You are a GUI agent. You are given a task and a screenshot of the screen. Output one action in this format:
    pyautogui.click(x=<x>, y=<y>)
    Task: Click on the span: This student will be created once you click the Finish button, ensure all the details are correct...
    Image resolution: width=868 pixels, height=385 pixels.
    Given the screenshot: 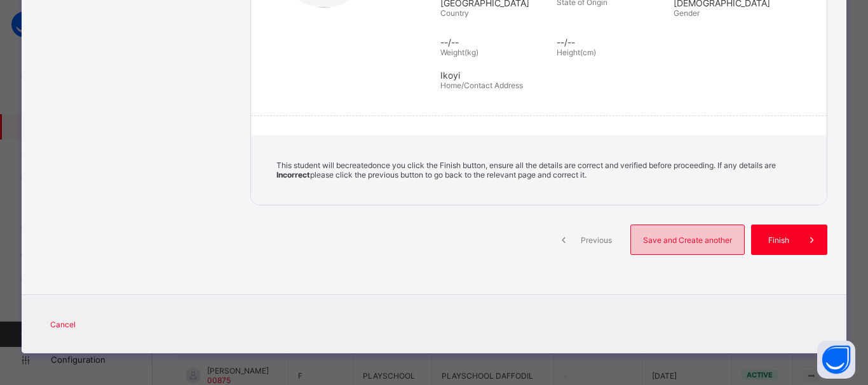 What is the action you would take?
    pyautogui.click(x=526, y=170)
    